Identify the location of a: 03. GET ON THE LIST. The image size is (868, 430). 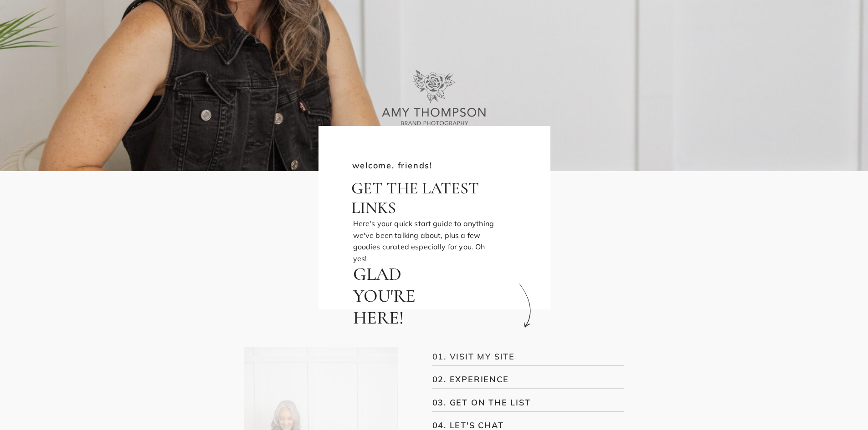
(522, 403).